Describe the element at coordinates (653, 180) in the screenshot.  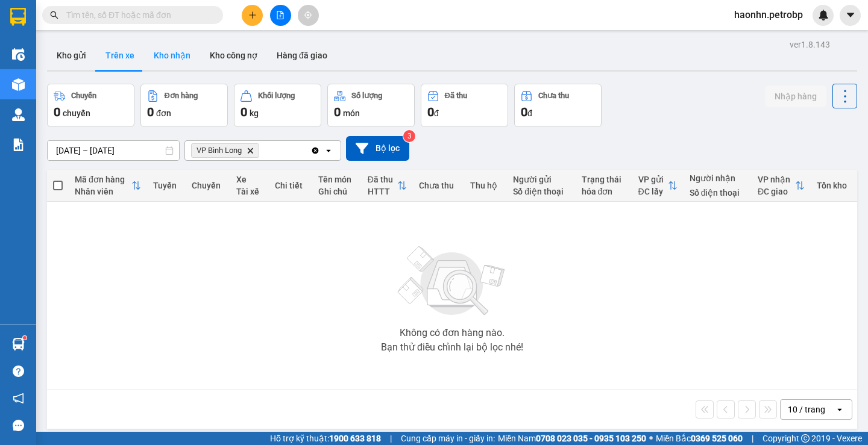
I see `div: VP gửi` at that location.